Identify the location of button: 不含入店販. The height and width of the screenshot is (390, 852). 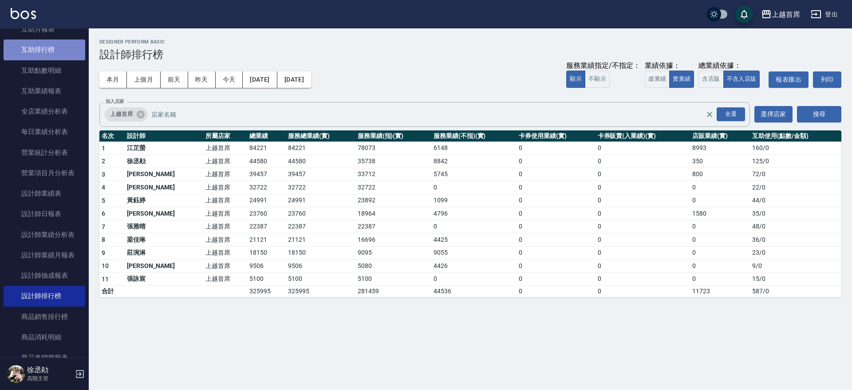
(741, 79).